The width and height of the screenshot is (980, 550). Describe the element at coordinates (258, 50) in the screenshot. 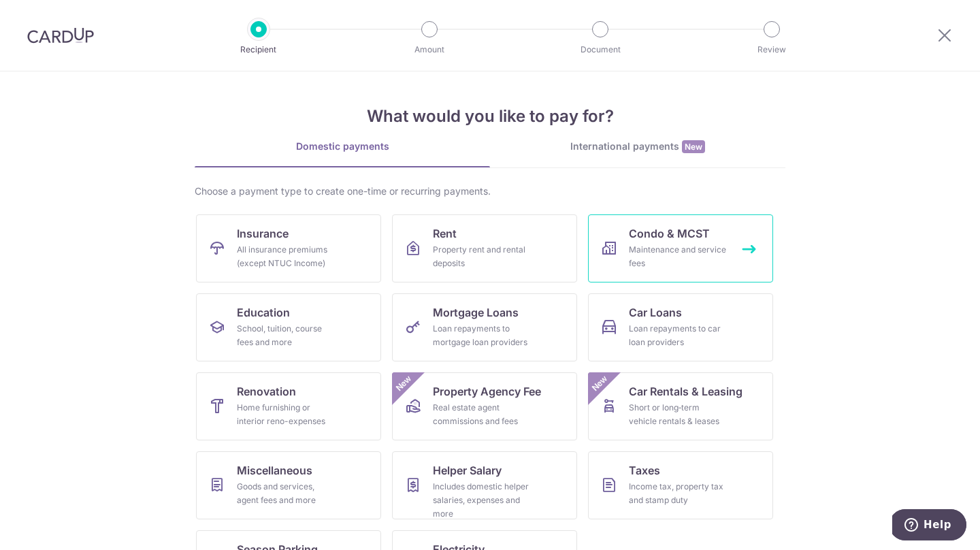

I see `p: Recipient` at that location.